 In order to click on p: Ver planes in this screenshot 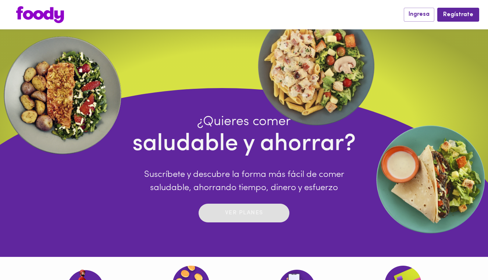, I will do `click(244, 213)`.